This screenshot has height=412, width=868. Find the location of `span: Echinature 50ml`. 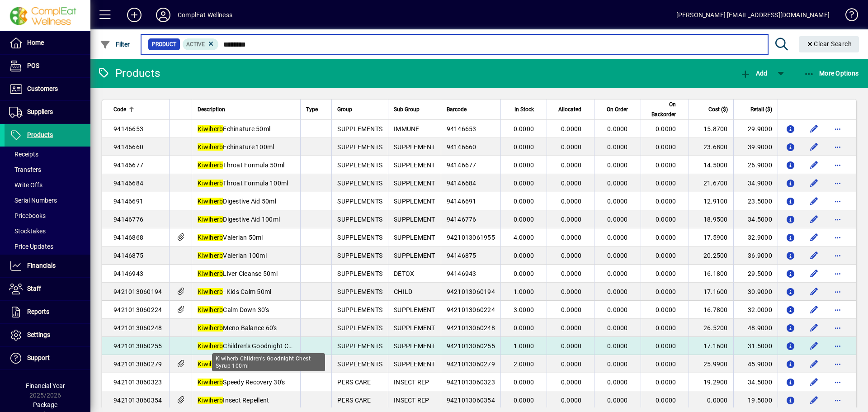

span: Echinature 50ml is located at coordinates (234, 129).